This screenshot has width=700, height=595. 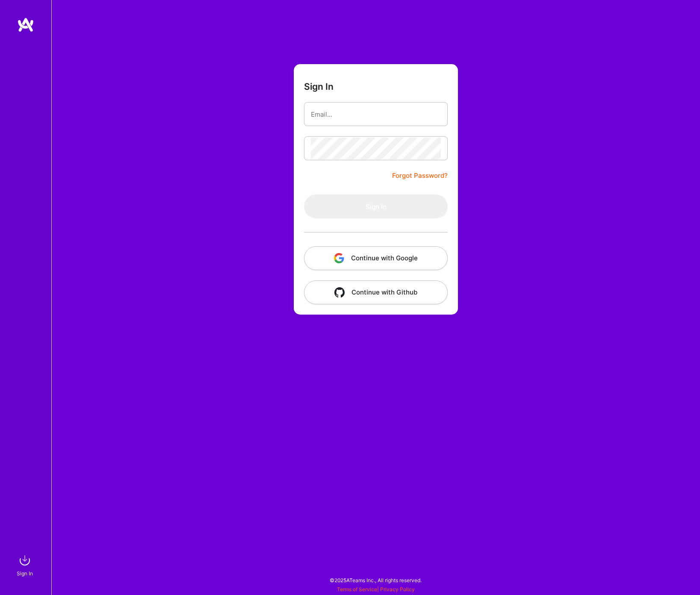 I want to click on div: © 2025 ATeams Inc., All rights reserved., so click(x=375, y=580).